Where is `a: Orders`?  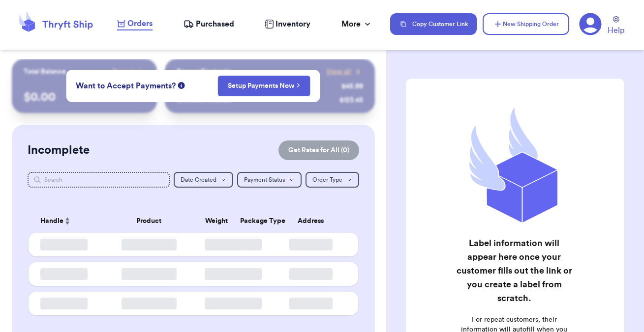
a: Orders is located at coordinates (134, 24).